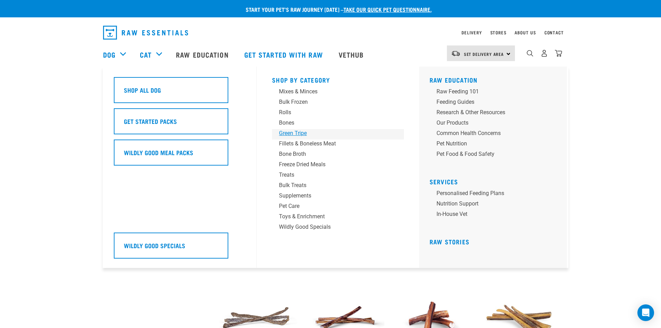 The height and width of the screenshot is (328, 661). Describe the element at coordinates (180, 124) in the screenshot. I see `a: Get Started Packs` at that location.